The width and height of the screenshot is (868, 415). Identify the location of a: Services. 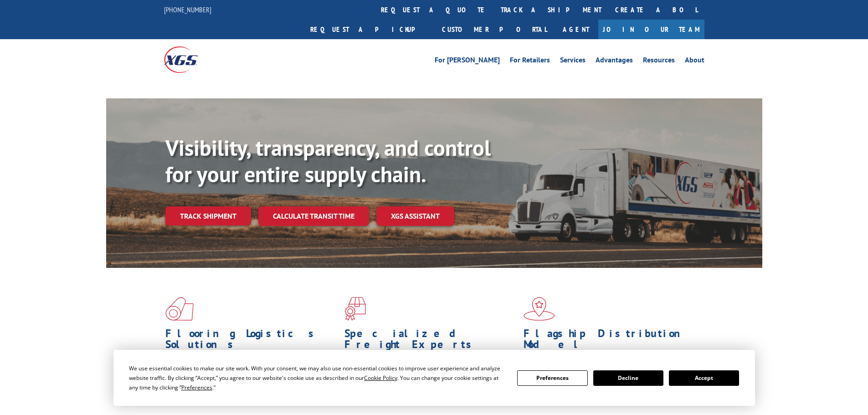
(573, 61).